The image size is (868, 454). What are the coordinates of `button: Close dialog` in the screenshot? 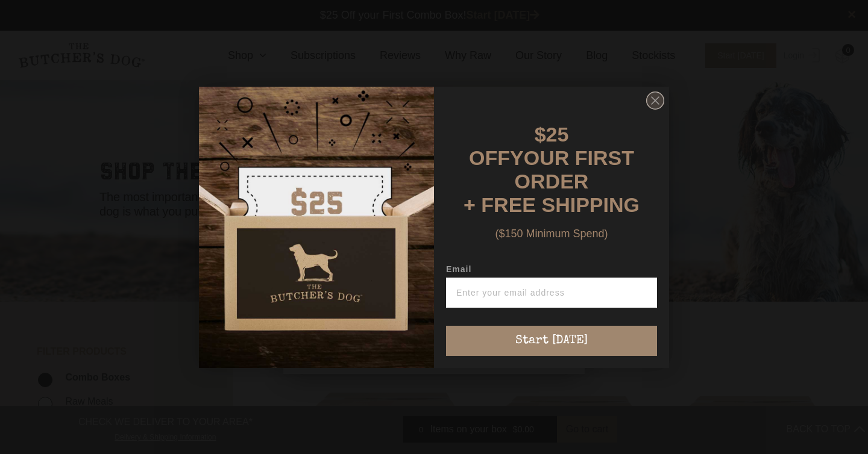 It's located at (655, 101).